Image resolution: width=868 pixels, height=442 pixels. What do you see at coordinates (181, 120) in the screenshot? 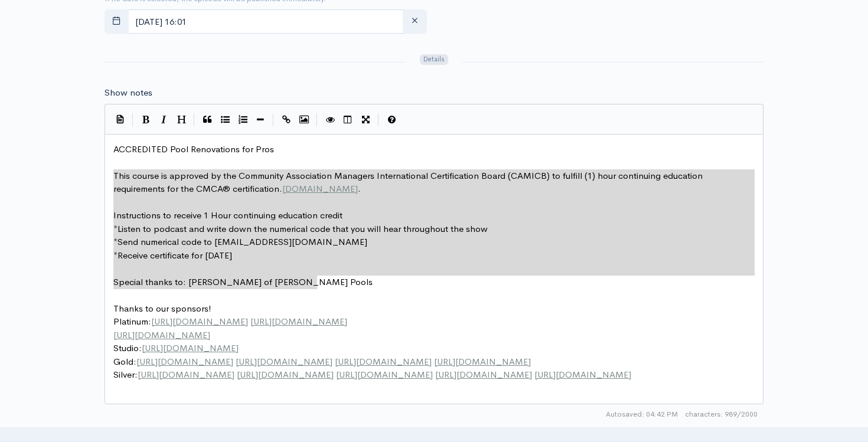
I see `button: Heading` at bounding box center [181, 120].